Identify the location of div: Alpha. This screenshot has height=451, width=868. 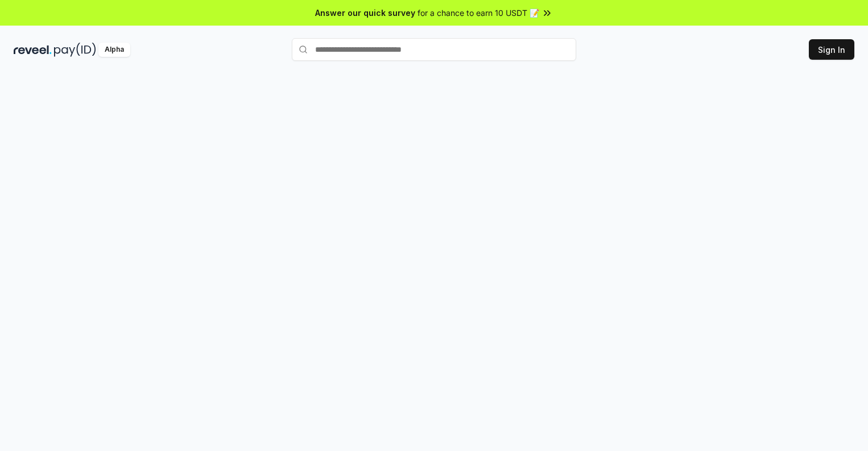
(114, 50).